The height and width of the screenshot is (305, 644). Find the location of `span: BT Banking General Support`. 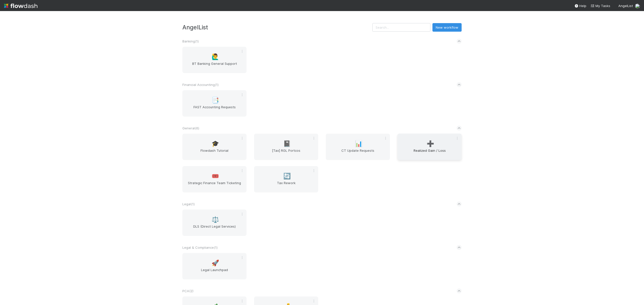

span: BT Banking General Support is located at coordinates (214, 66).